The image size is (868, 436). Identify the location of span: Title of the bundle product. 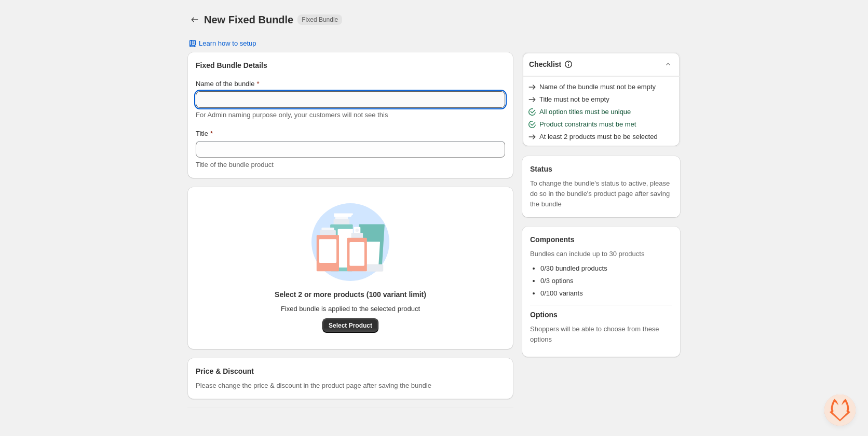
(235, 165).